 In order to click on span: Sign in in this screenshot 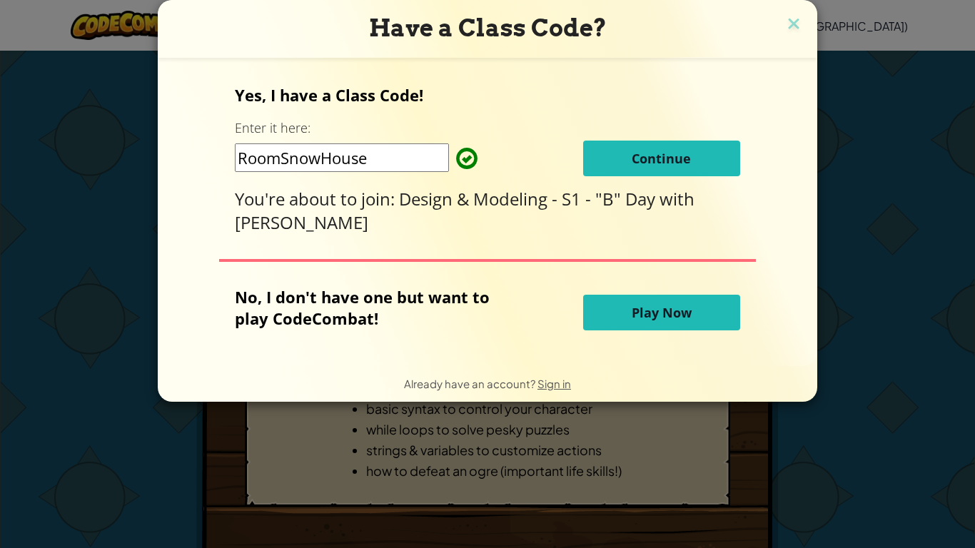, I will do `click(554, 383)`.